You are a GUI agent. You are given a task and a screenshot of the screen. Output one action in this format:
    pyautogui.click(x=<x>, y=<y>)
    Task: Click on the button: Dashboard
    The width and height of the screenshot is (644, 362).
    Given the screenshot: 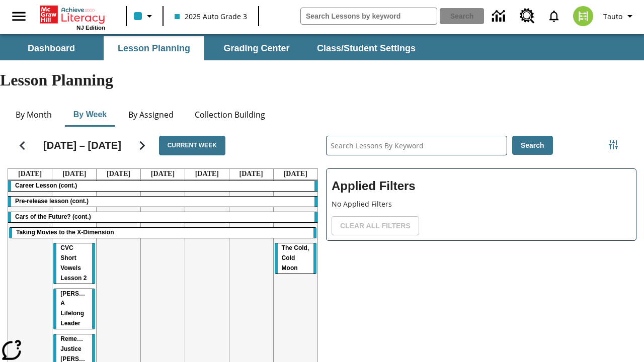 What is the action you would take?
    pyautogui.click(x=51, y=48)
    